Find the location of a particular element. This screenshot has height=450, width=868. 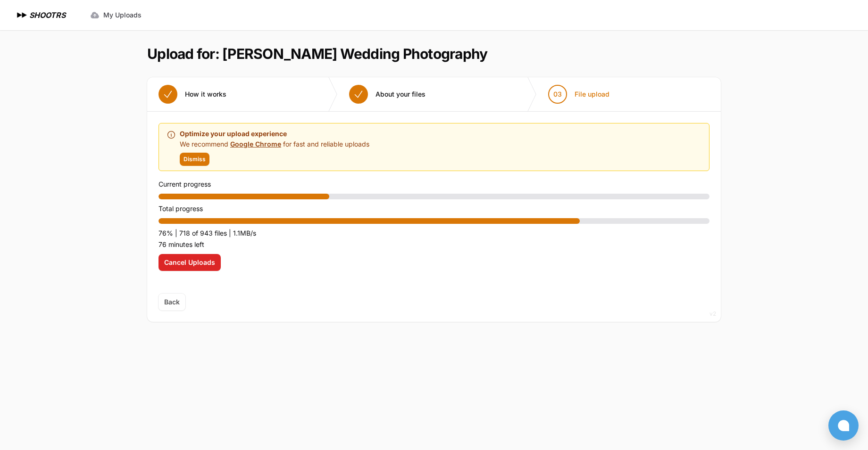

span: About your files is located at coordinates (400, 94).